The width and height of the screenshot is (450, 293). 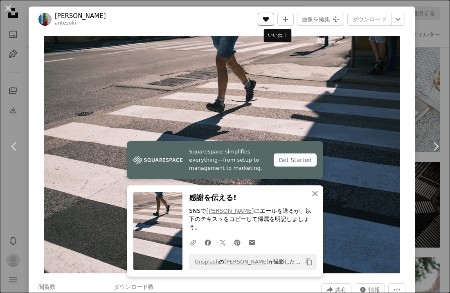 What do you see at coordinates (222, 155) in the screenshot?
I see `button: この画像でズームインする` at bounding box center [222, 155].